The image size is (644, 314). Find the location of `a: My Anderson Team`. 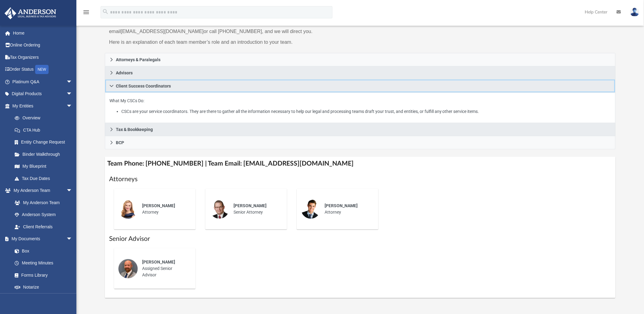

a: My Anderson Team is located at coordinates (42, 202).